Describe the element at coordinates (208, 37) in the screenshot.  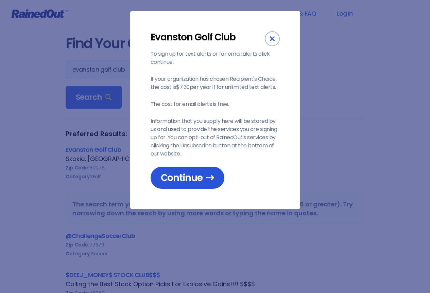
I see `div: Evanston Golf Club` at that location.